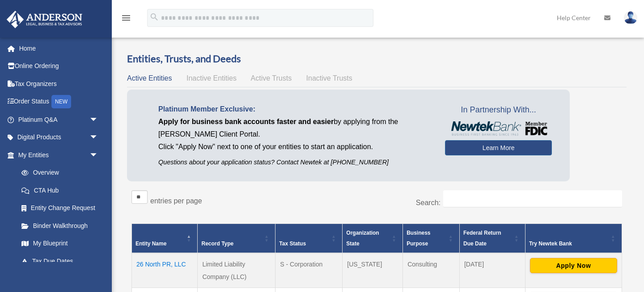  I want to click on th: Tax Status: Activate to sort, so click(309, 238).